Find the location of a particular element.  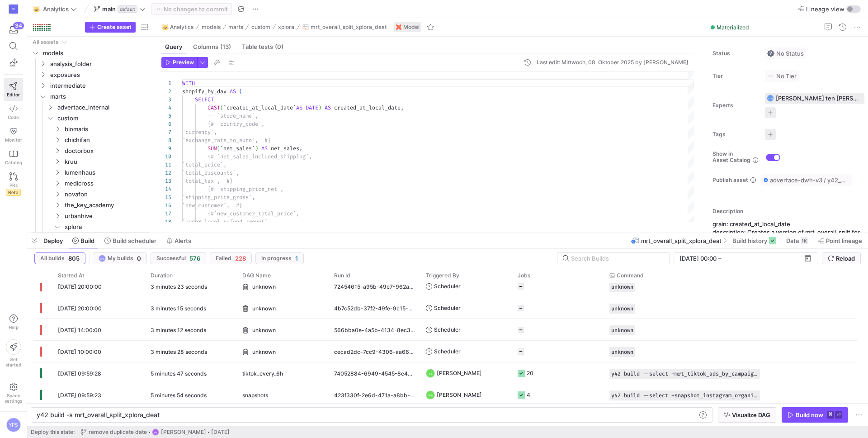

div: 2 is located at coordinates (166, 92).